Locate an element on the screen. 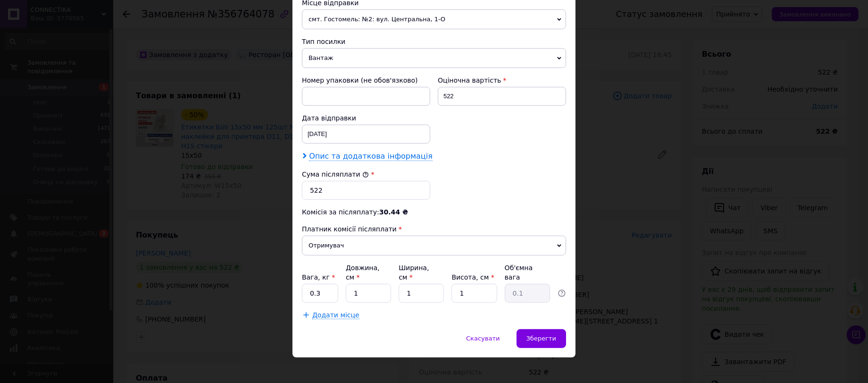 This screenshot has width=868, height=383. span: Вантаж is located at coordinates (434, 58).